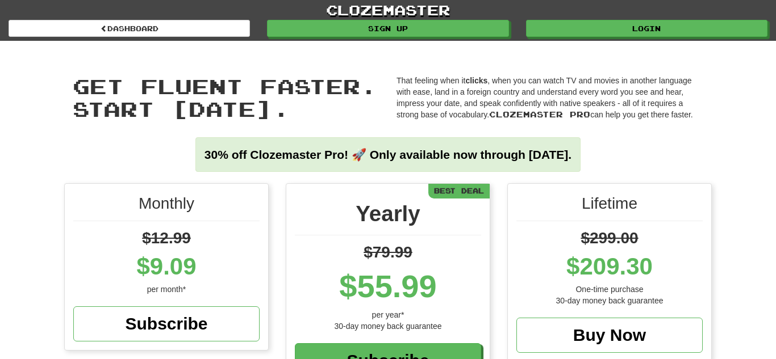 The width and height of the screenshot is (776, 359). I want to click on div: Subscribe, so click(166, 324).